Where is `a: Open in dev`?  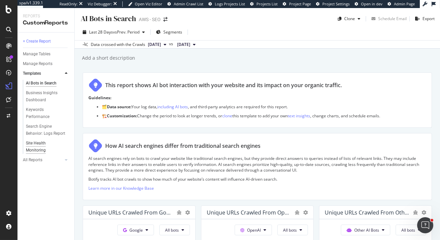
a: Open in dev is located at coordinates (368, 4).